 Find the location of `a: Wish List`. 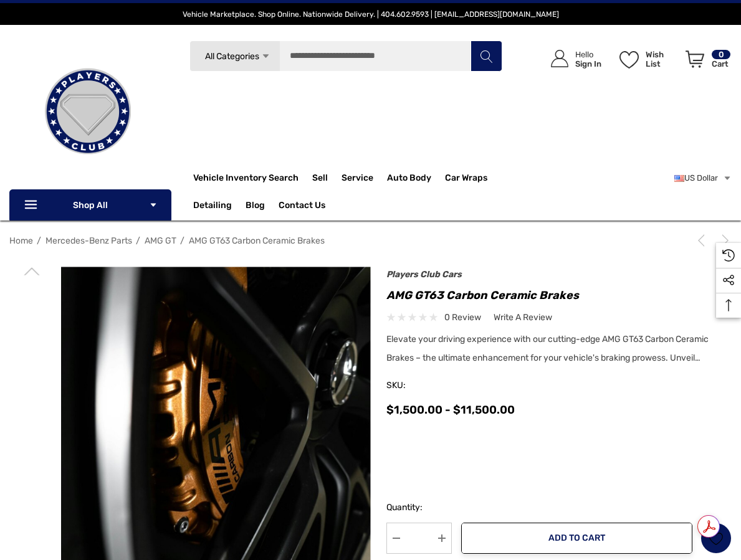

a: Wish List is located at coordinates (716, 538).